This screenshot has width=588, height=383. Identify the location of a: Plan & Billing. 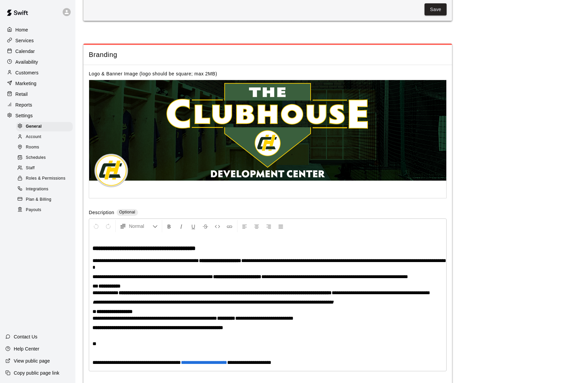
(45, 199).